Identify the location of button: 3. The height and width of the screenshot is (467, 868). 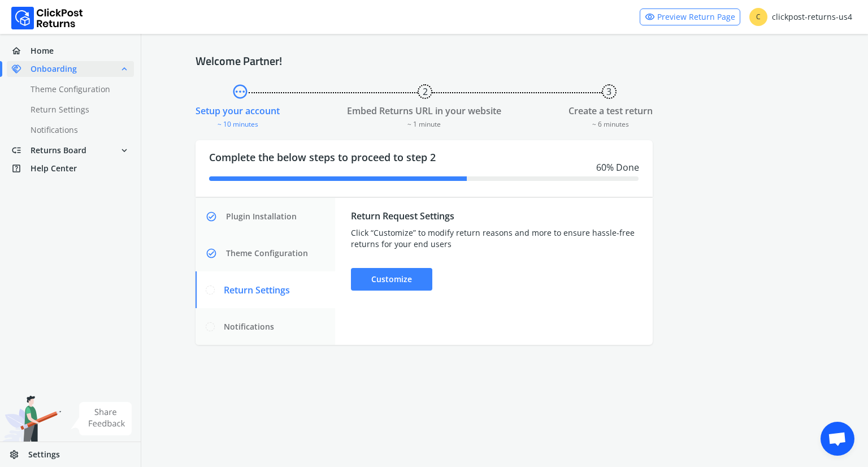
(609, 91).